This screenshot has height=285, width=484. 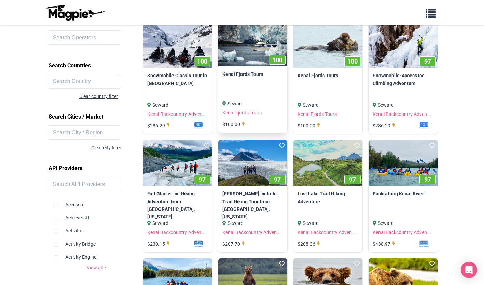 What do you see at coordinates (178, 45) in the screenshot?
I see `img: Snowmobile Classic Tour in Kenai Fjords National Park image` at bounding box center [178, 45].